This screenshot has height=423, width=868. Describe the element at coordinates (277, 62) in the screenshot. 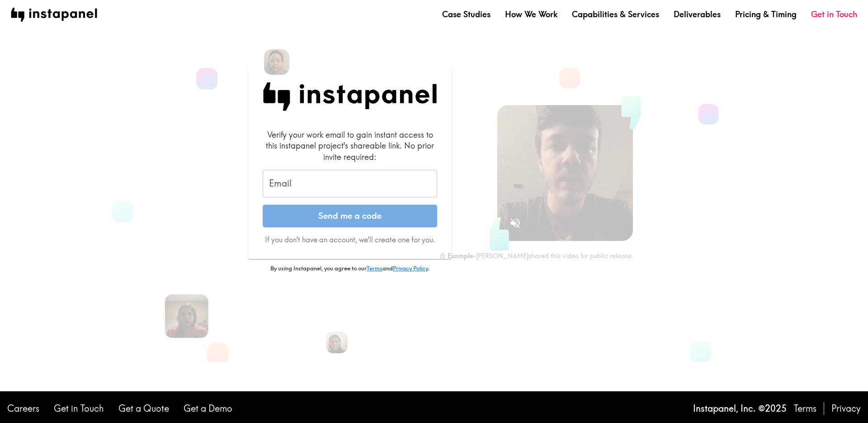

I see `img: Lisa` at that location.